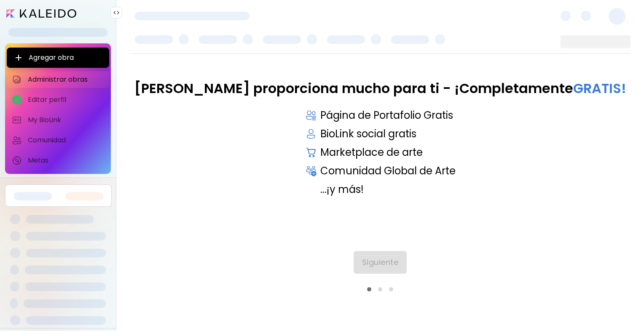 Image resolution: width=644 pixels, height=331 pixels. Describe the element at coordinates (57, 100) in the screenshot. I see `a: completeEditar perfil` at that location.